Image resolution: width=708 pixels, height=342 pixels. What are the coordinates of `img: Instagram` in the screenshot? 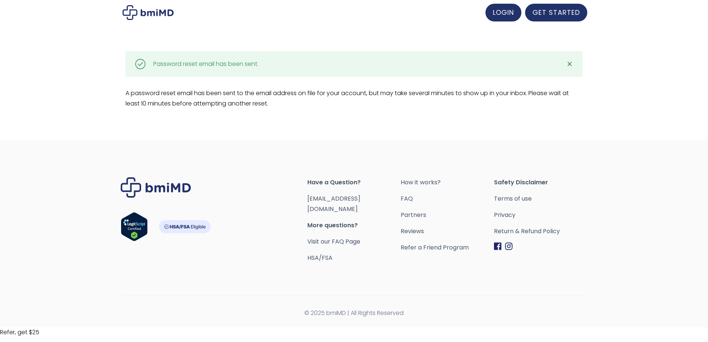 It's located at (509, 246).